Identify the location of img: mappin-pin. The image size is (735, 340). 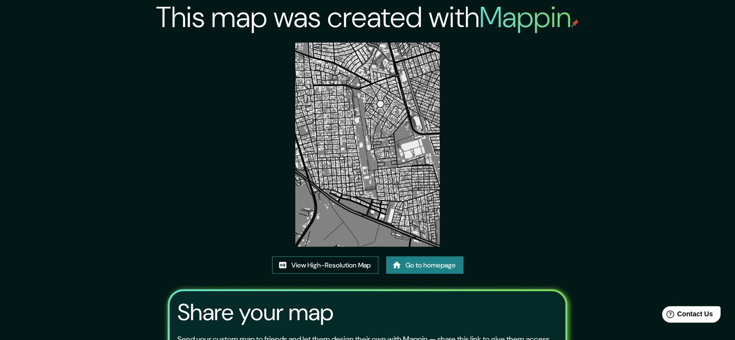
(575, 23).